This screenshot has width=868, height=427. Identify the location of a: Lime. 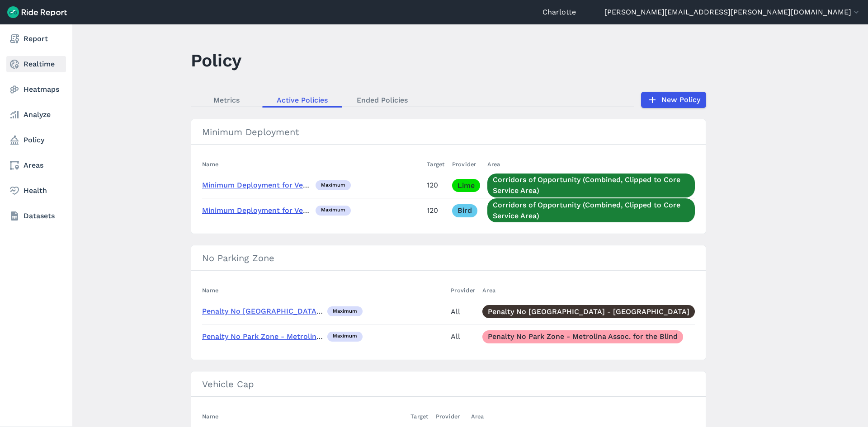
(466, 185).